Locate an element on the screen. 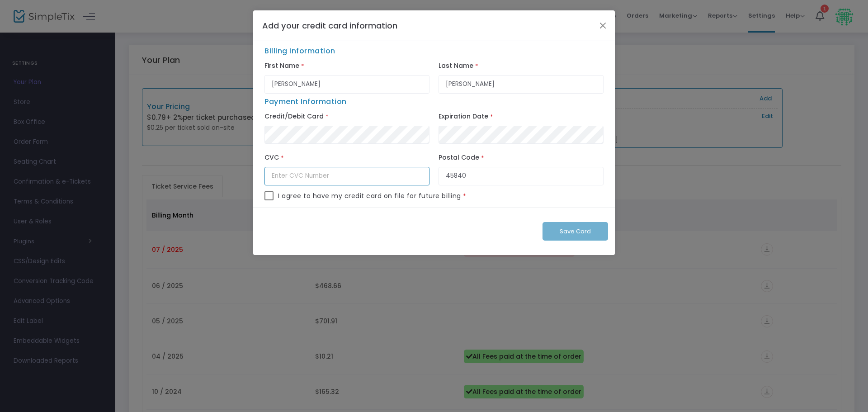 Image resolution: width=868 pixels, height=412 pixels. button: Close is located at coordinates (603, 25).